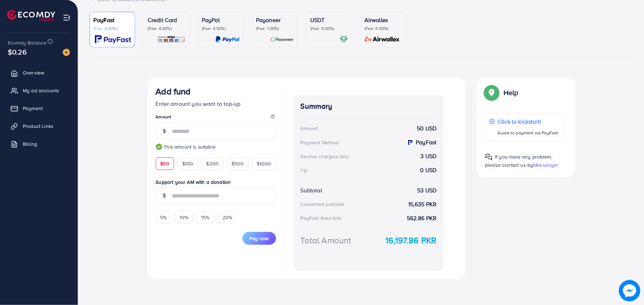  I want to click on span: My ad accounts, so click(41, 91).